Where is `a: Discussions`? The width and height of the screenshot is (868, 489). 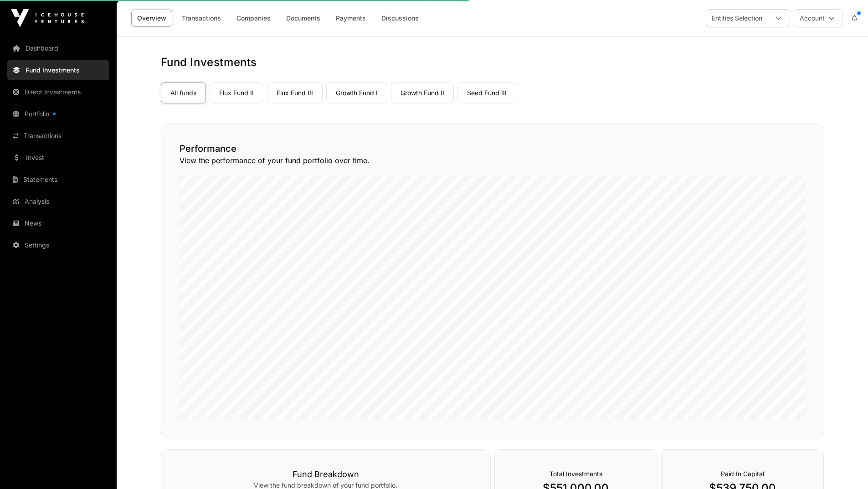
a: Discussions is located at coordinates (400, 19).